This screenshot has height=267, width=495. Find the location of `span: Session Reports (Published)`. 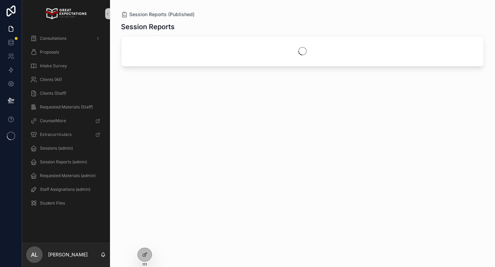

span: Session Reports (Published) is located at coordinates (162, 14).